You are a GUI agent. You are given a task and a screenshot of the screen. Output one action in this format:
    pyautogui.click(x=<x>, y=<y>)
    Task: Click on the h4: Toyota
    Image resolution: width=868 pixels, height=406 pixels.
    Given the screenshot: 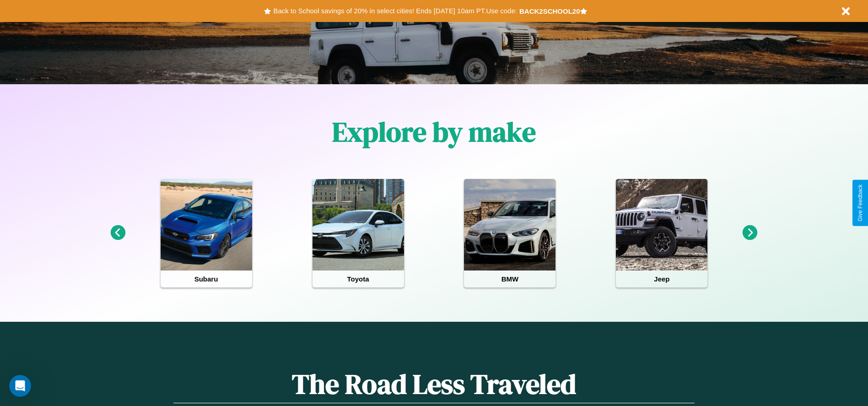 What is the action you would take?
    pyautogui.click(x=358, y=279)
    